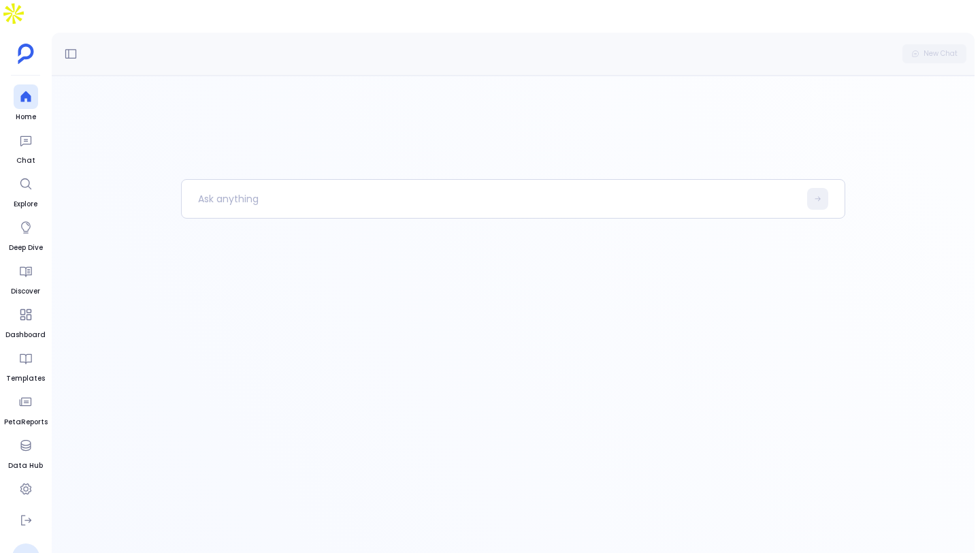 This screenshot has width=980, height=553. What do you see at coordinates (26, 409) in the screenshot?
I see `a: PetaReports` at bounding box center [26, 409].